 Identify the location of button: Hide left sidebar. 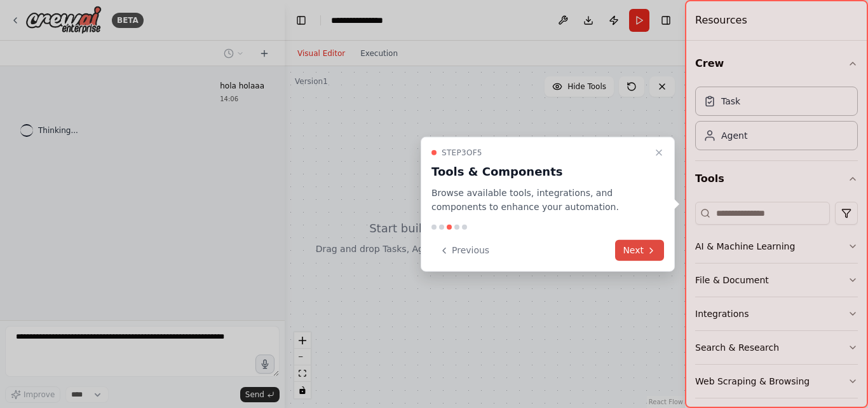
(301, 20).